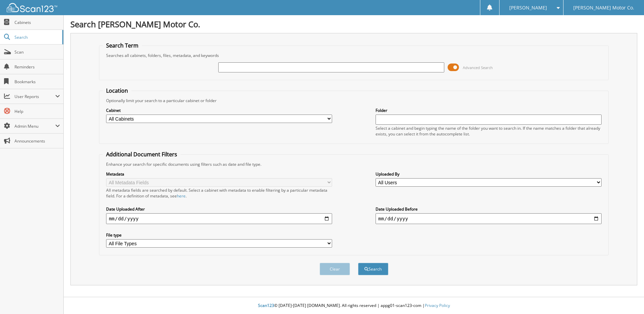 Image resolution: width=644 pixels, height=314 pixels. What do you see at coordinates (353, 164) in the screenshot?
I see `div: Enhance your search for specific documents using filters such as date and file type.` at bounding box center [353, 164].